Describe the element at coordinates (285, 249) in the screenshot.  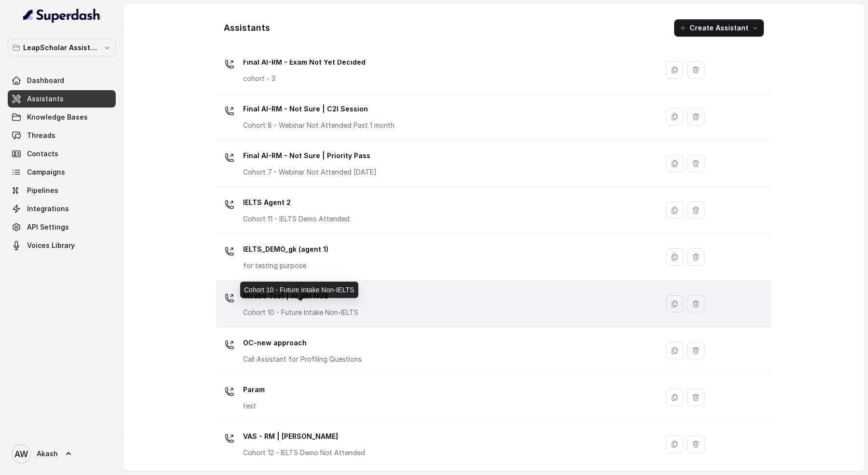
I see `p: IELTS_DEMO_gk (agent 1)` at that location.